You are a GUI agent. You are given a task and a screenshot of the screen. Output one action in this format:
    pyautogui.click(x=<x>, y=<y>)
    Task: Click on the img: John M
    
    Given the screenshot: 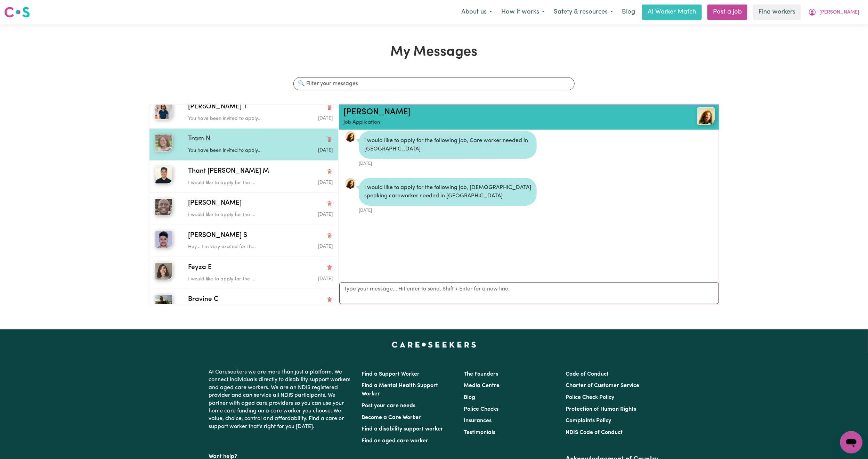 What is the action you would take?
    pyautogui.click(x=163, y=207)
    